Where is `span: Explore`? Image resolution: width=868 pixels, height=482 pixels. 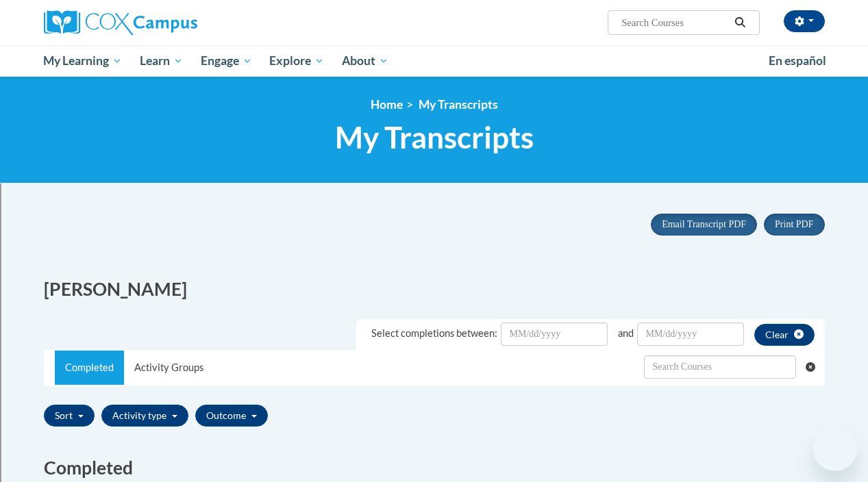
span: Explore is located at coordinates (297, 61).